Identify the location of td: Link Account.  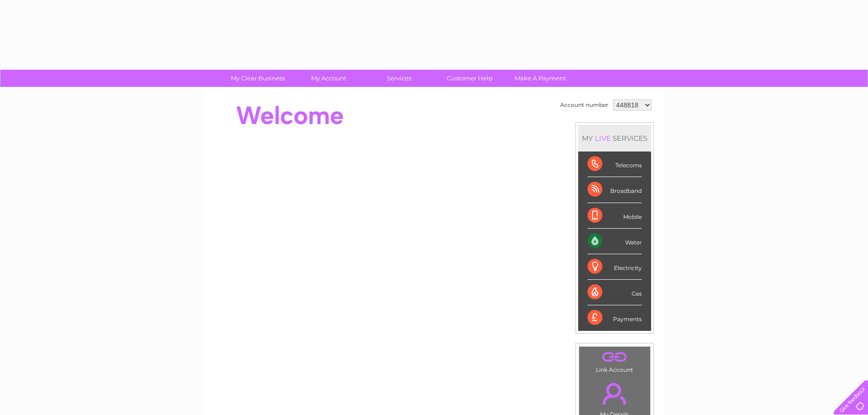
(615, 360).